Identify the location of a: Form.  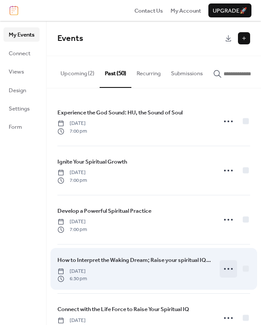
(21, 127).